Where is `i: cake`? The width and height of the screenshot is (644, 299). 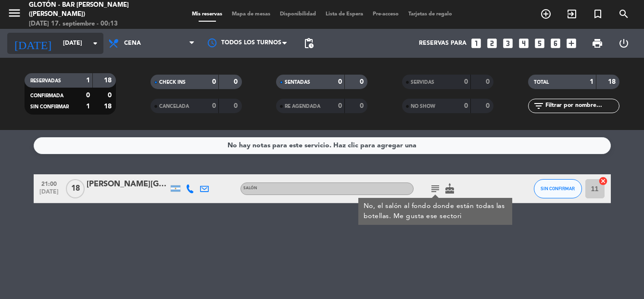
i: cake is located at coordinates (450, 189).